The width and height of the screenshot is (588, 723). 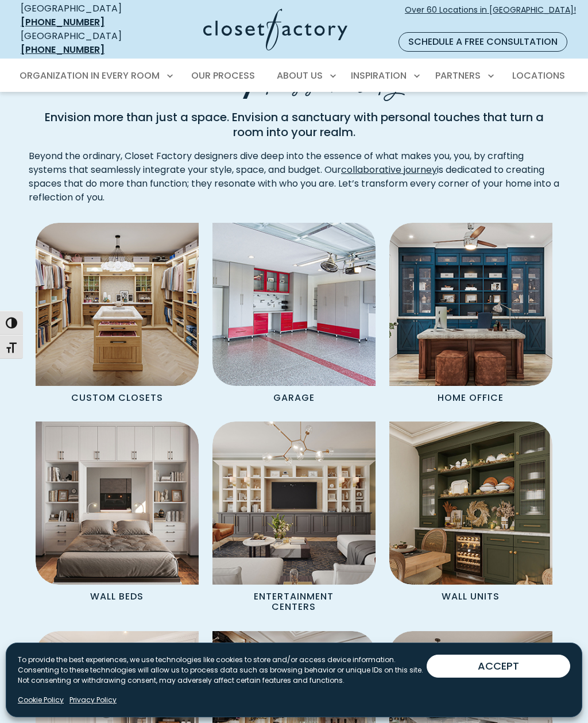 What do you see at coordinates (539, 75) in the screenshot?
I see `span: Locations` at bounding box center [539, 75].